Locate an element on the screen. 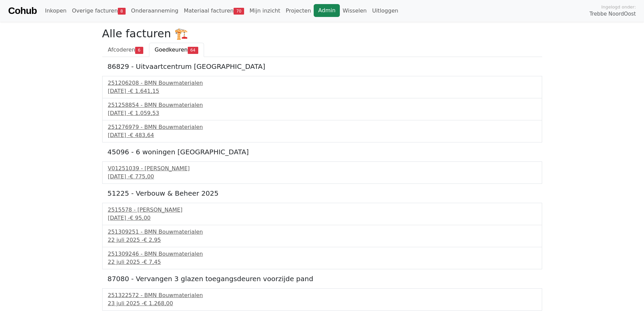 The width and height of the screenshot is (644, 312). span: Afcoderen is located at coordinates (122, 50).